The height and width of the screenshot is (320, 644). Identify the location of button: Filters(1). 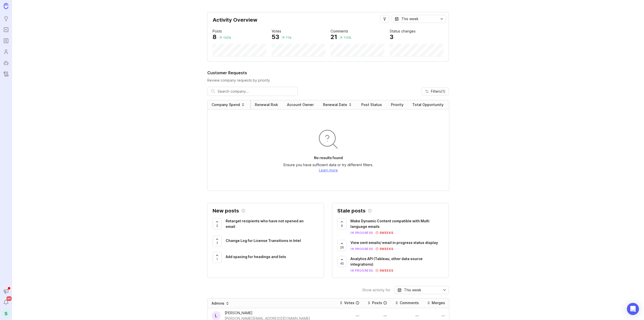
(435, 91).